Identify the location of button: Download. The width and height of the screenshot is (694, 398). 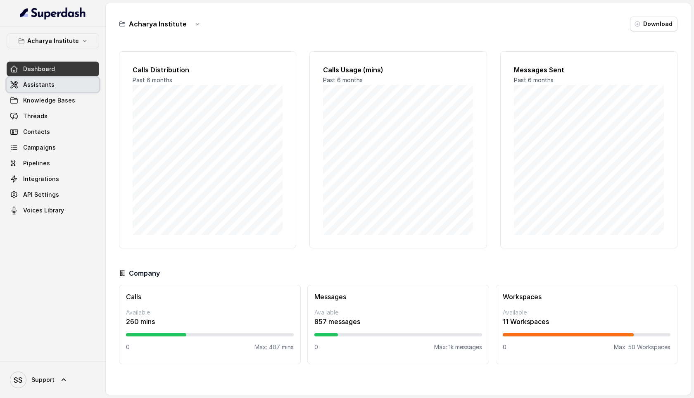
(653, 24).